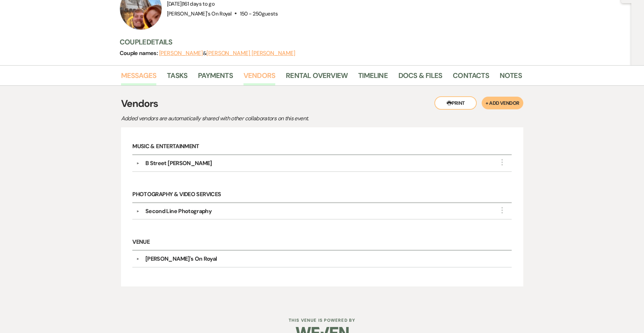 Image resolution: width=644 pixels, height=333 pixels. Describe the element at coordinates (177, 78) in the screenshot. I see `a: Tasks` at that location.